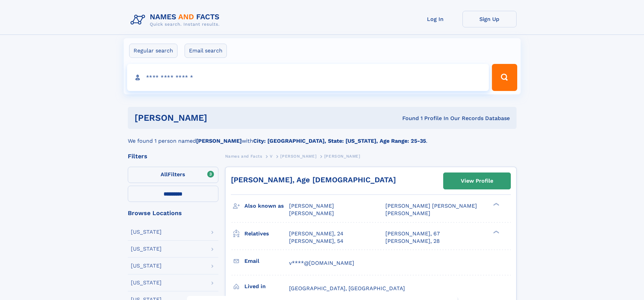 This screenshot has height=300, width=644. What do you see at coordinates (435, 19) in the screenshot?
I see `a: Log In` at bounding box center [435, 19].